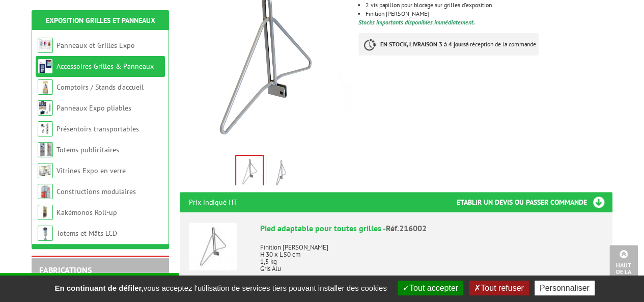 This screenshot has width=644, height=302. What do you see at coordinates (489, 5) in the screenshot?
I see `li: 2 vis papillon pour blocage sur grilles d'exposition` at bounding box center [489, 5].